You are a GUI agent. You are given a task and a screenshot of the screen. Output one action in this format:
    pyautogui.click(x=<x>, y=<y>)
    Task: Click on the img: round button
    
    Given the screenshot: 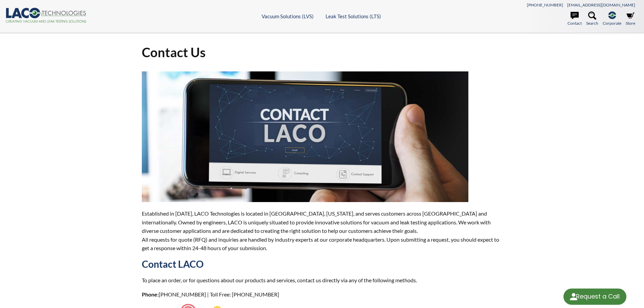 What is the action you would take?
    pyautogui.click(x=574, y=297)
    